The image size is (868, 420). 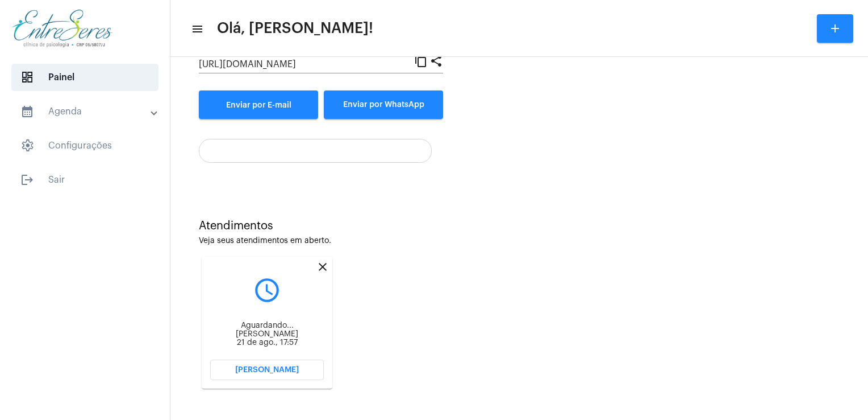 I want to click on span: Painel, so click(x=85, y=78).